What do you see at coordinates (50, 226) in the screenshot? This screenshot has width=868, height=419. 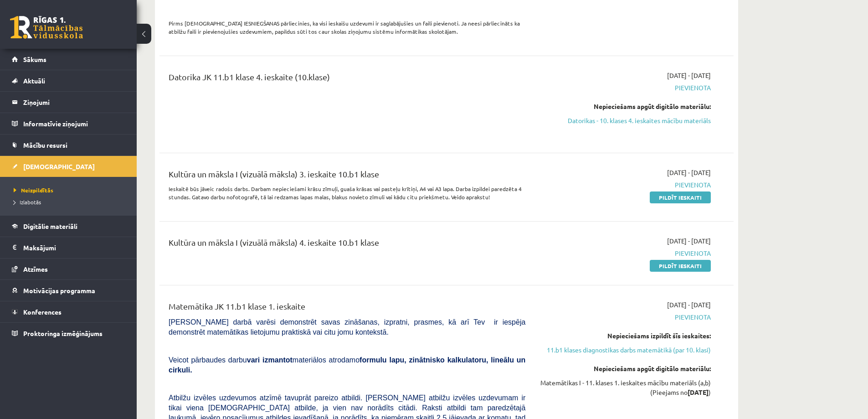 I see `span: Digitālie materiāli` at bounding box center [50, 226].